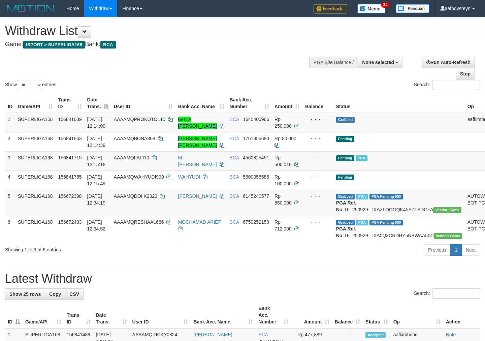 Image resolution: width=485 pixels, height=341 pixels. What do you see at coordinates (399, 103) in the screenshot?
I see `th: Status` at bounding box center [399, 103].